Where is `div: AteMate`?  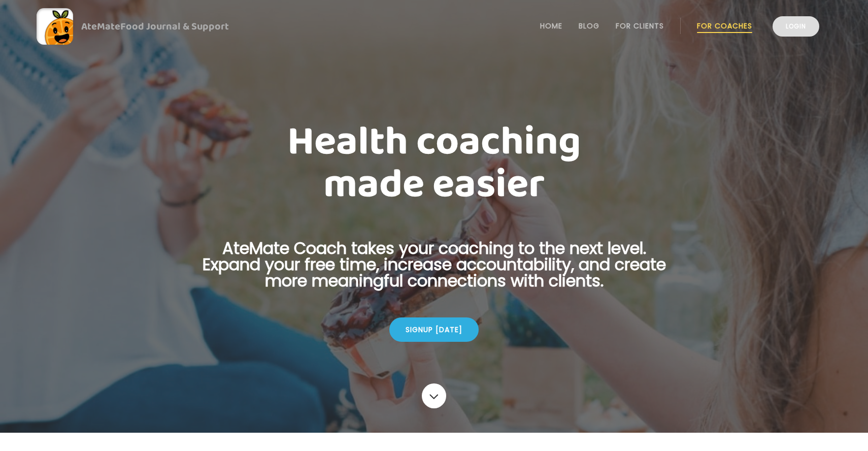
div: AteMate is located at coordinates (151, 26).